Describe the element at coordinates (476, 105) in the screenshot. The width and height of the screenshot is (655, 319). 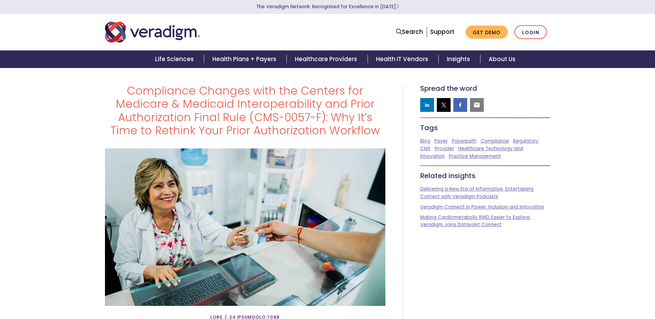
I see `img: email sharing button` at that location.